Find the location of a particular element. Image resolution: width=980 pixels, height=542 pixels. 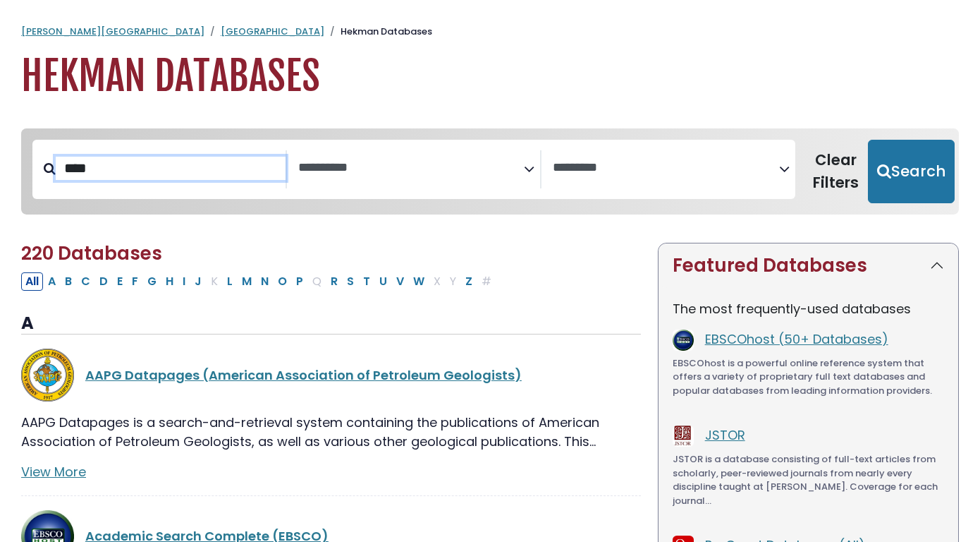

a: View More is located at coordinates (54, 471).